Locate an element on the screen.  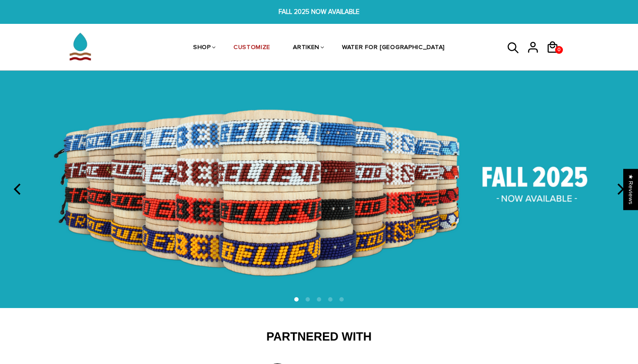
a: SHOP is located at coordinates (202, 48).